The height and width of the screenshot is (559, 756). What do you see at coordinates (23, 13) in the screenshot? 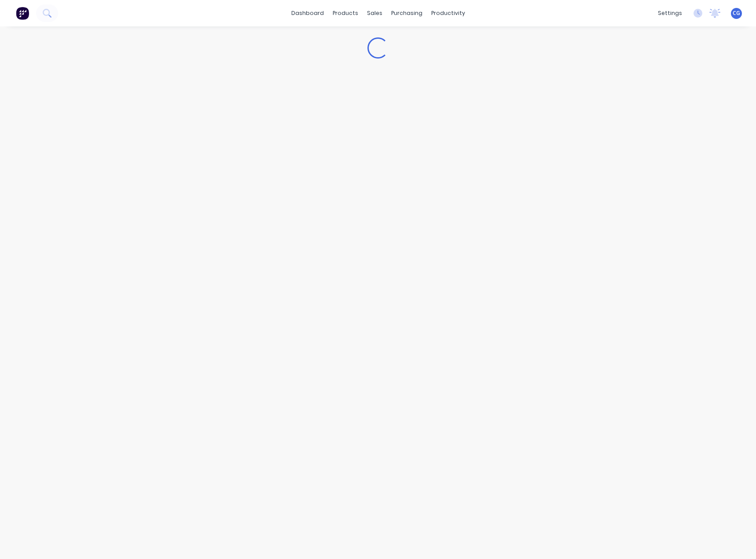
I see `img: Factory` at bounding box center [23, 13].